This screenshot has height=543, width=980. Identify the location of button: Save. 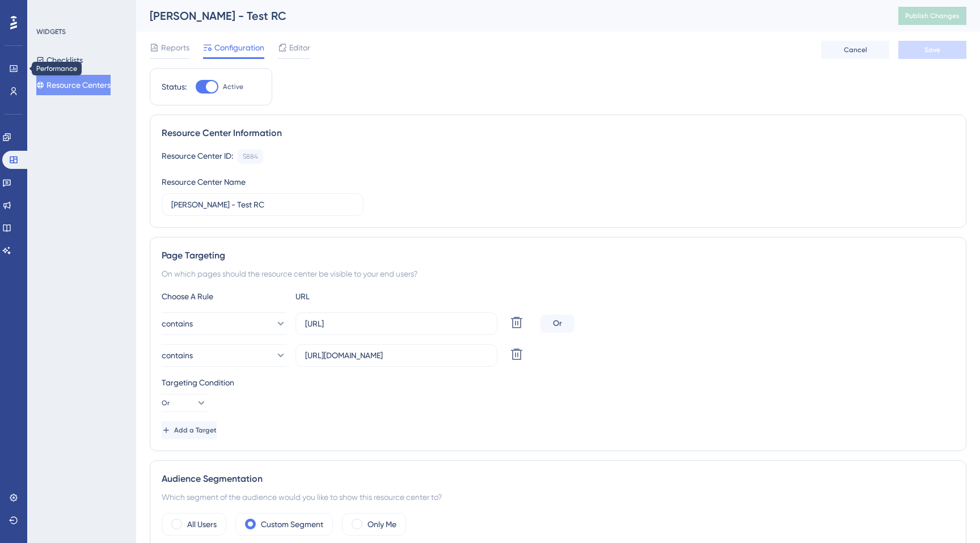
(933, 50).